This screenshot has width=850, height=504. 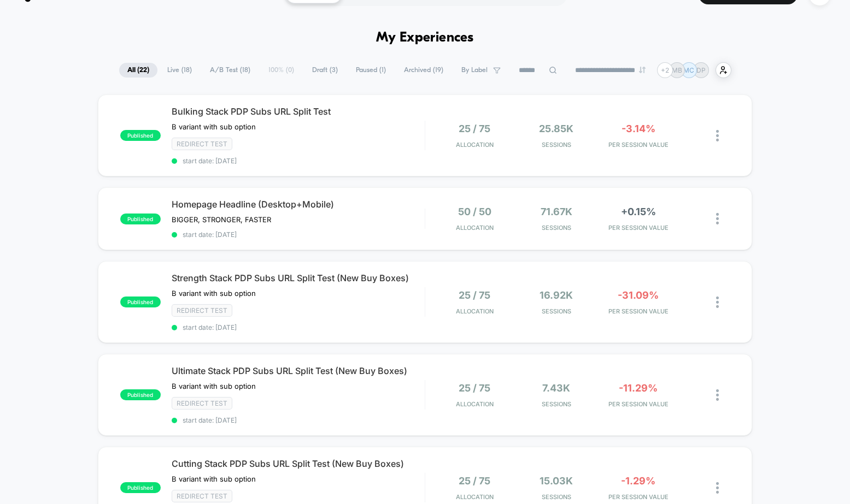 What do you see at coordinates (642, 70) in the screenshot?
I see `img: end` at bounding box center [642, 70].